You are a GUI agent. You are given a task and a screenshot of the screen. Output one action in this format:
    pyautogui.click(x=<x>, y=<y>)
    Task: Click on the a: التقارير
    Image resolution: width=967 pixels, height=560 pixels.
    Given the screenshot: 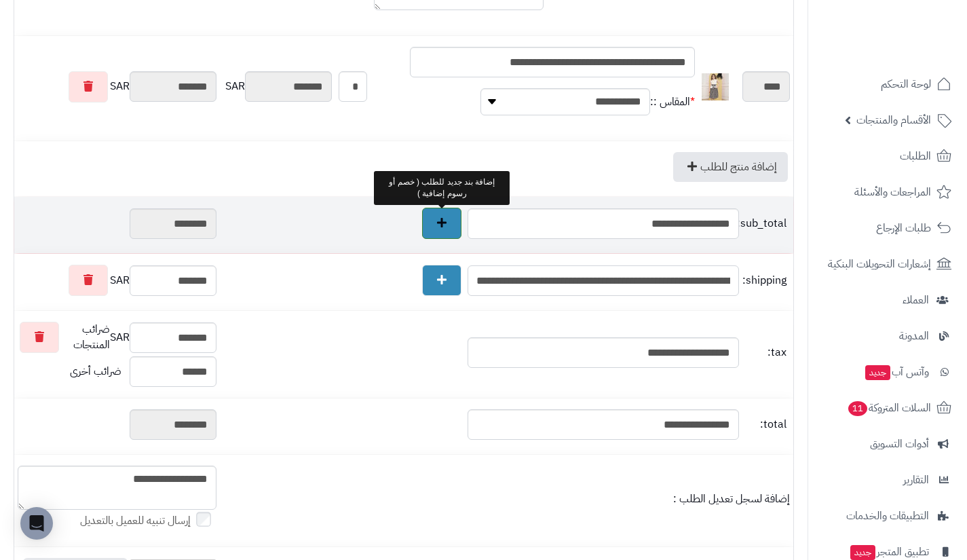 What is the action you would take?
    pyautogui.click(x=888, y=480)
    